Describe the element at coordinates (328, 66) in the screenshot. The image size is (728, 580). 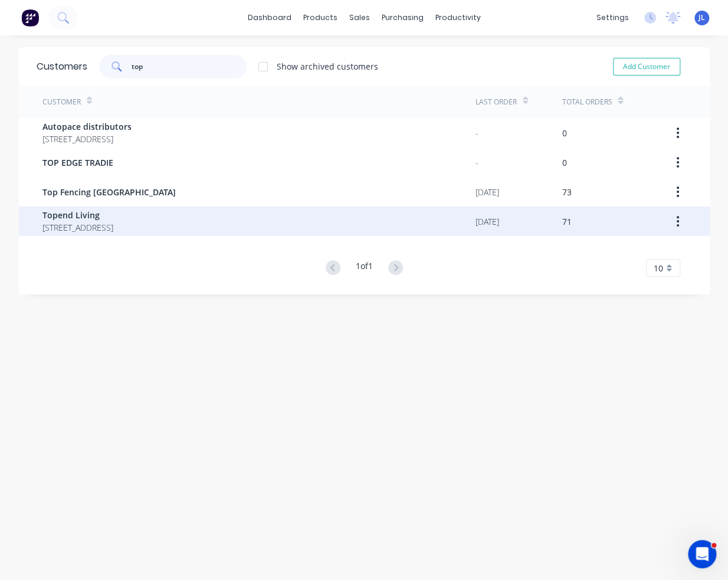
I see `div: Show archived customers` at that location.